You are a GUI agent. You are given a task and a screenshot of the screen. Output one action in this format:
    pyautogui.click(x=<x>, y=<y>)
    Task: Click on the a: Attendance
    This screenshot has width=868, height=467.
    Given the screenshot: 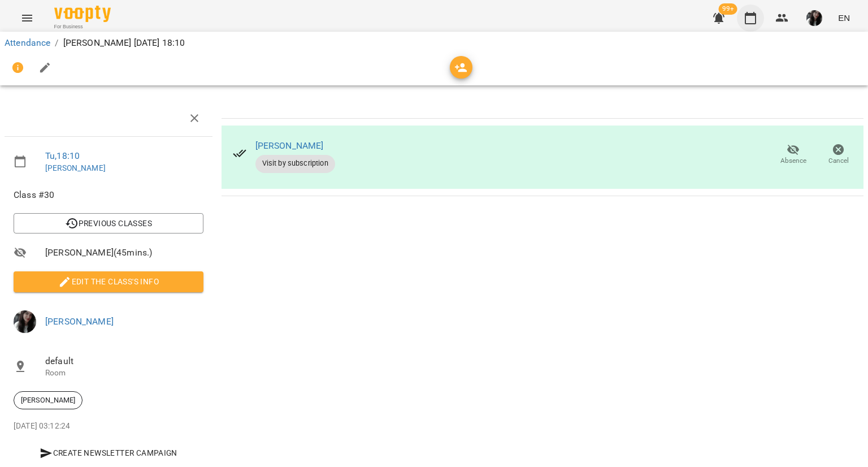 What is the action you would take?
    pyautogui.click(x=27, y=42)
    